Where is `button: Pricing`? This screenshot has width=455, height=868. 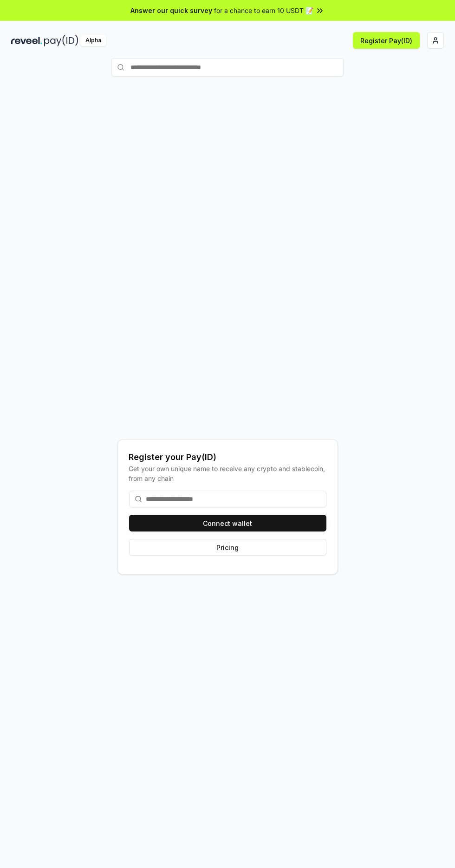
button: Pricing is located at coordinates (227, 547).